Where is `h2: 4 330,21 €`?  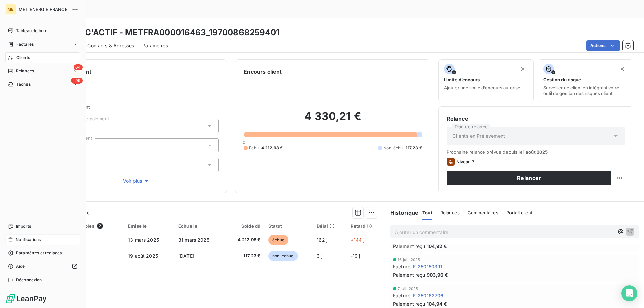 h2: 4 330,21 € is located at coordinates (332, 120).